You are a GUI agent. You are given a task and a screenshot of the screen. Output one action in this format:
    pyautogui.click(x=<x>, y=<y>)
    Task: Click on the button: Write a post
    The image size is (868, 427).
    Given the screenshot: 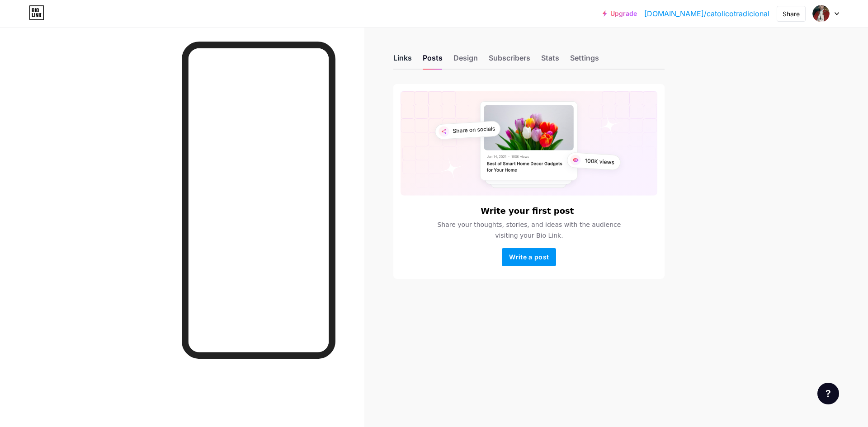 What is the action you would take?
    pyautogui.click(x=529, y=258)
    